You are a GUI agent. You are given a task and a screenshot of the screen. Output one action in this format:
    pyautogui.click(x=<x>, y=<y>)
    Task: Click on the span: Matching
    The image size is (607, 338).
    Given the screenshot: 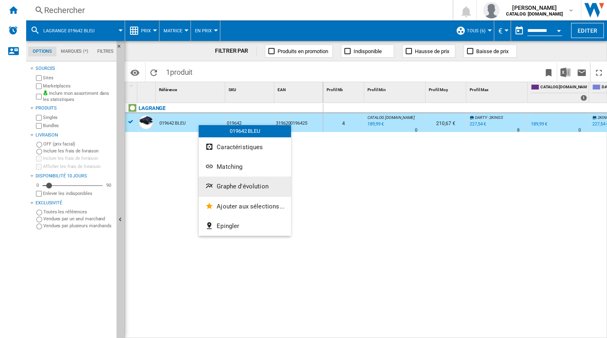 What is the action you would take?
    pyautogui.click(x=229, y=167)
    